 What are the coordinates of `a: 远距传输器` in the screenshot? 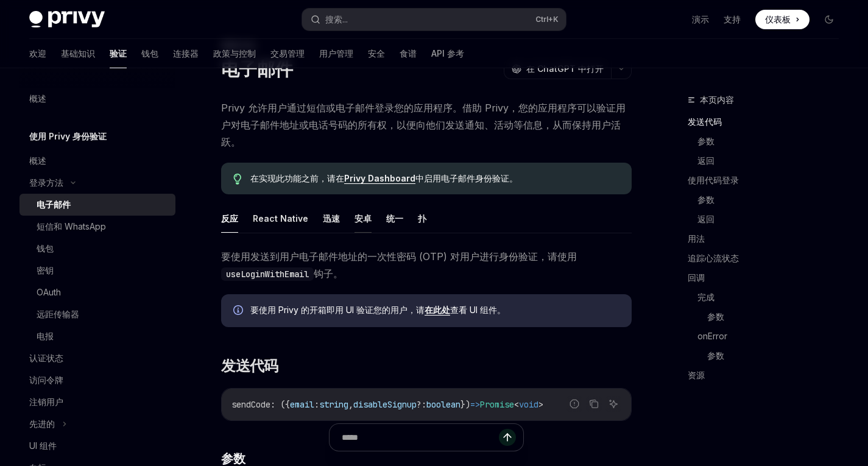 It's located at (98, 314).